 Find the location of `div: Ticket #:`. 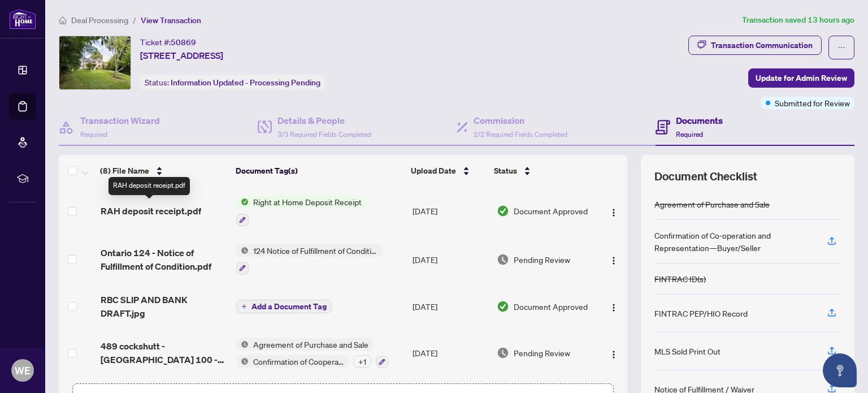

div: Ticket #: is located at coordinates (168, 42).